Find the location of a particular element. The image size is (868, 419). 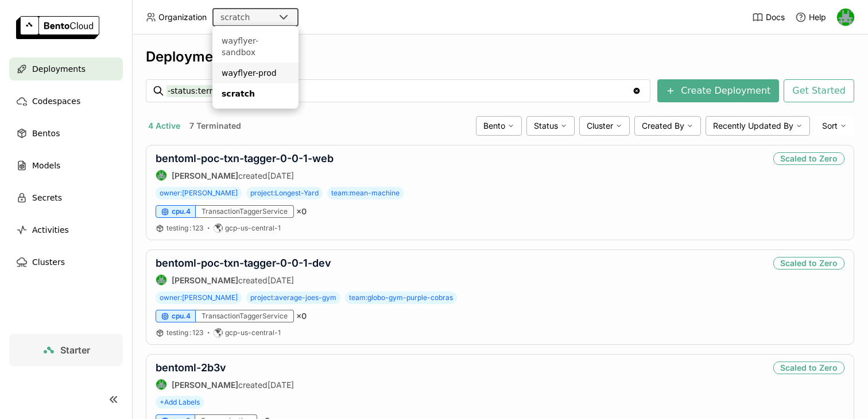

div: wayflyer-sandbox is located at coordinates (255, 47).